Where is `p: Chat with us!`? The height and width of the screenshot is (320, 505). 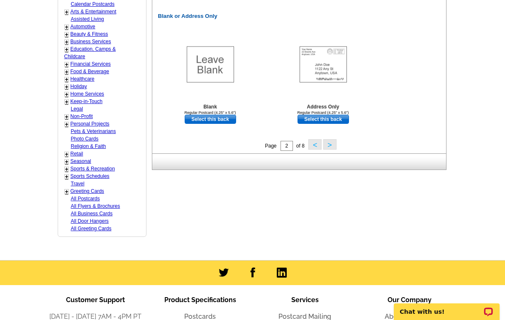
p: Chat with us! is located at coordinates (53, 18).